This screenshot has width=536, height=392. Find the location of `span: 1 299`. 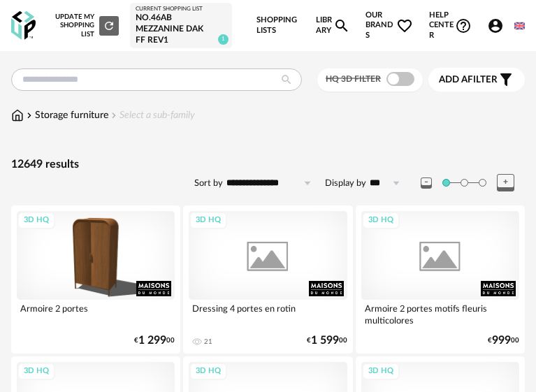

span: 1 299 is located at coordinates (152, 340).